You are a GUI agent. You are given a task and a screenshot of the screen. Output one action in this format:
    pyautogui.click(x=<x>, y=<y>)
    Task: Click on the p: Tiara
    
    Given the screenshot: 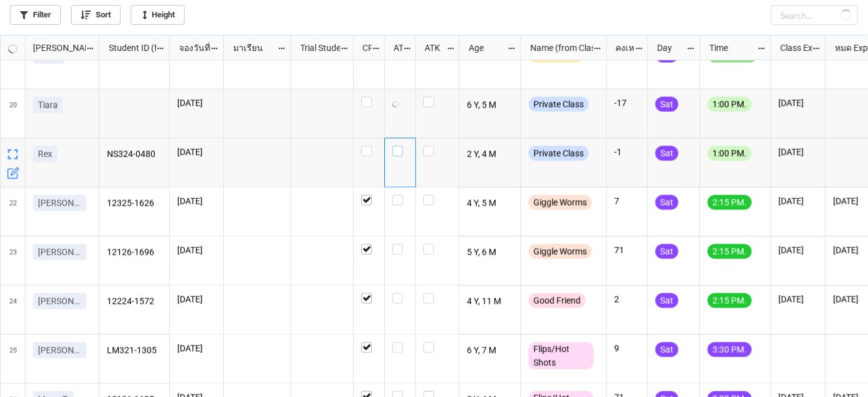 What is the action you would take?
    pyautogui.click(x=48, y=105)
    